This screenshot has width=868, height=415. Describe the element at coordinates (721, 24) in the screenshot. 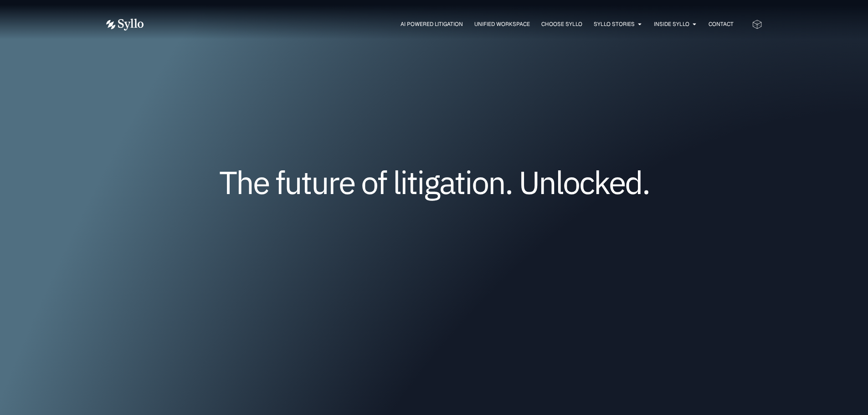

I see `a: Contact` at that location.